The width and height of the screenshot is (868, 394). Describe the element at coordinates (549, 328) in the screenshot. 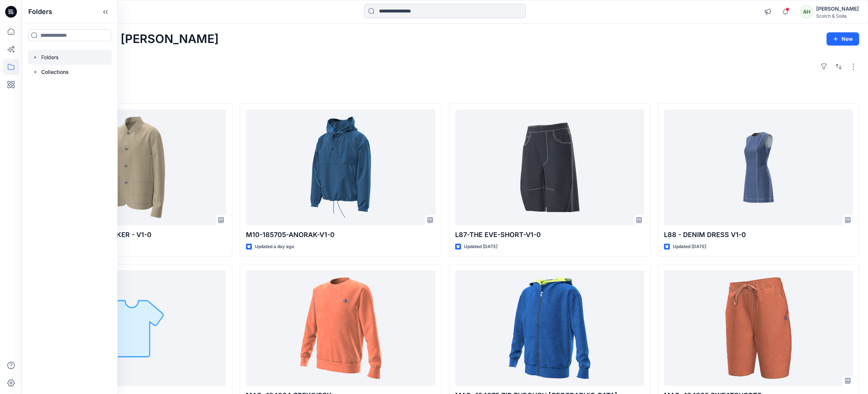

I see `a: MAS- 184872 ZIP THROUGH HOODIE` at that location.